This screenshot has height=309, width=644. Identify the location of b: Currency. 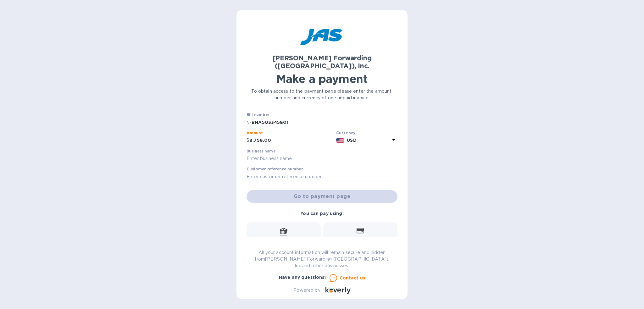
(346, 133).